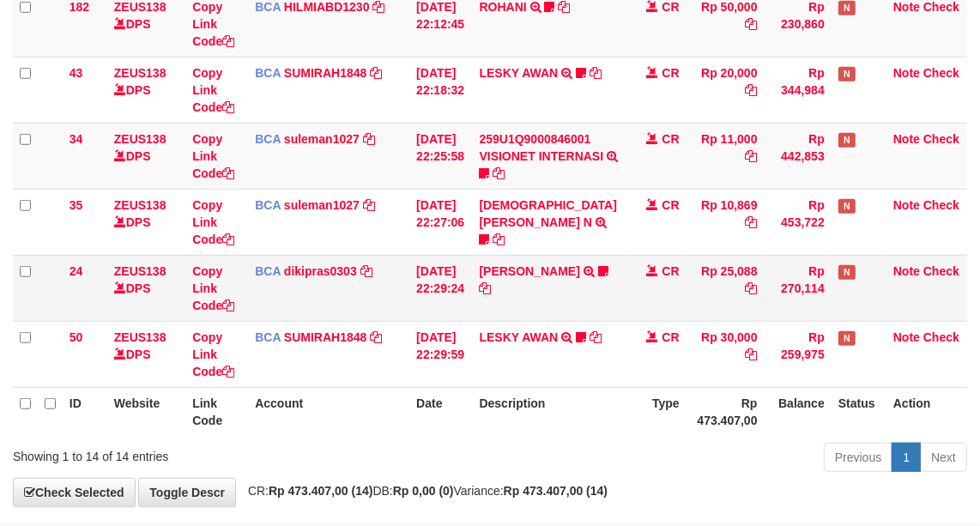 This screenshot has width=980, height=526. Describe the element at coordinates (367, 272) in the screenshot. I see `a: Copy dikipras0303 to clipboard` at that location.